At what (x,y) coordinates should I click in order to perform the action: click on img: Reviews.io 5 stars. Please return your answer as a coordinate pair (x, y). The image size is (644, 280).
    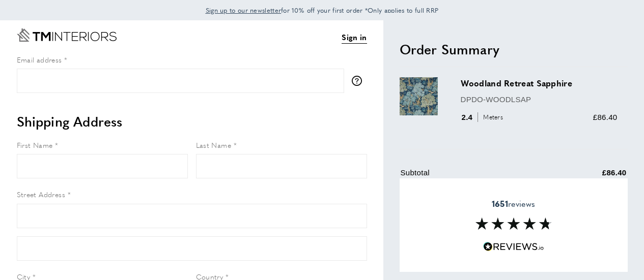
    Looking at the image, I should click on (514, 247).